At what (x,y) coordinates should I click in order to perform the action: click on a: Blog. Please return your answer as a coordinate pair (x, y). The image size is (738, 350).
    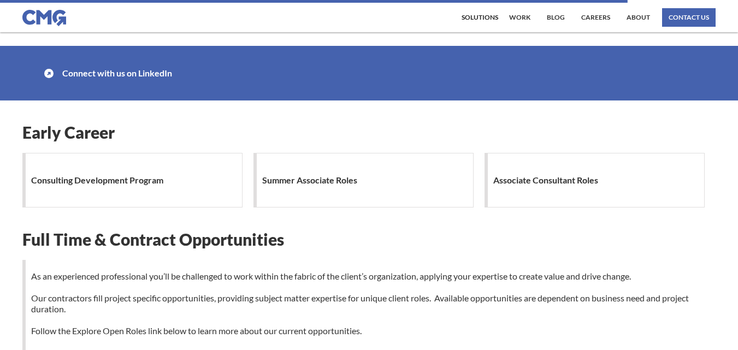
    Looking at the image, I should click on (555, 17).